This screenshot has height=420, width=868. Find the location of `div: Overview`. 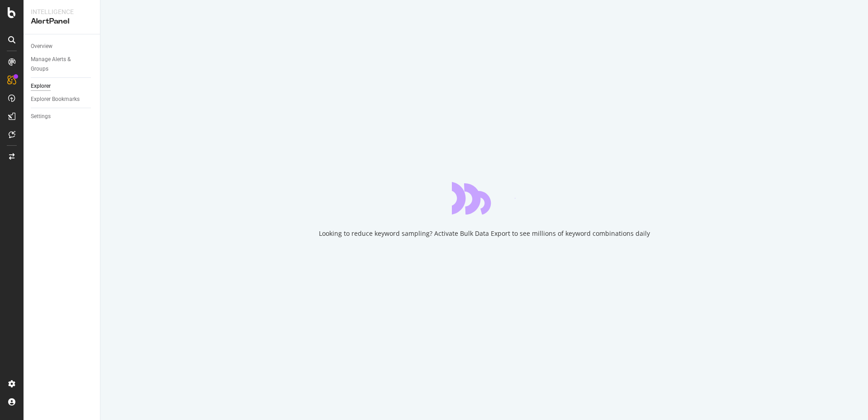

div: Overview is located at coordinates (41, 46).